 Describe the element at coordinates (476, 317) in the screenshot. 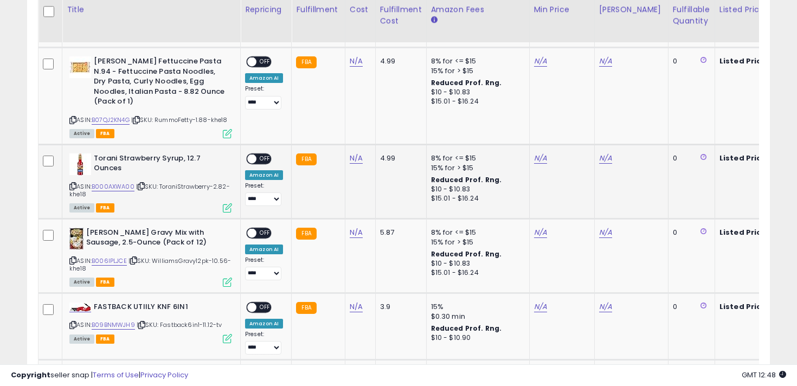

I see `div: $0.30 min` at that location.